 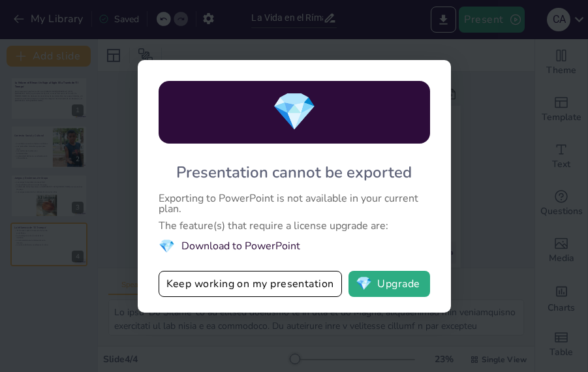 What do you see at coordinates (294, 246) in the screenshot?
I see `li: Download to PowerPoint` at bounding box center [294, 246].